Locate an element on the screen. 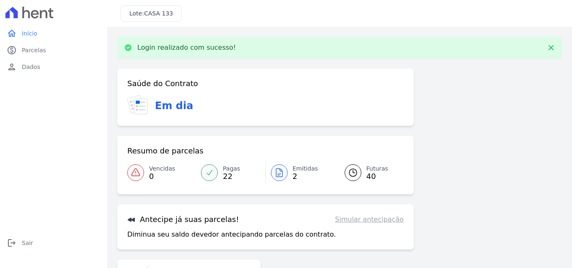 The image size is (572, 268). span: Pagas is located at coordinates (231, 169).